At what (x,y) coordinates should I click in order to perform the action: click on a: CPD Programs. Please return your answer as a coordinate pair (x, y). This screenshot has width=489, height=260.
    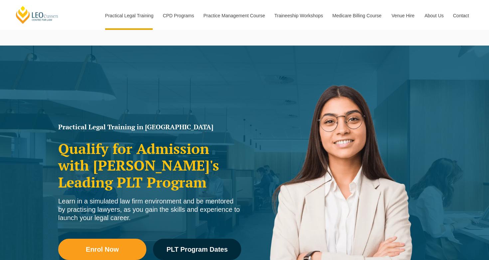
    Looking at the image, I should click on (178, 16).